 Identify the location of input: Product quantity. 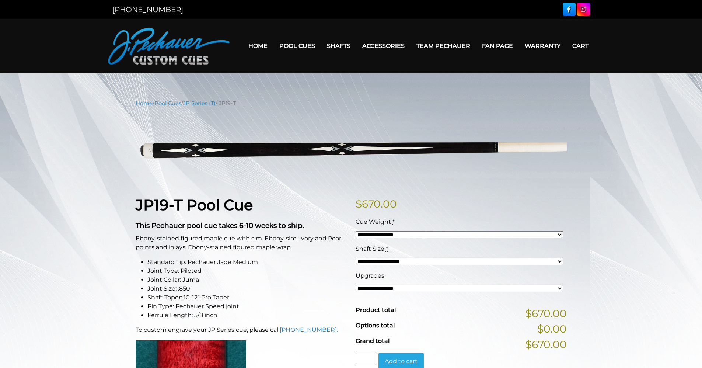
(366, 358).